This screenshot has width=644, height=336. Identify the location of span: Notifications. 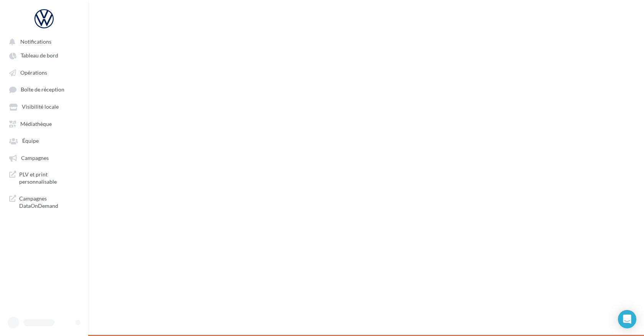
(36, 41).